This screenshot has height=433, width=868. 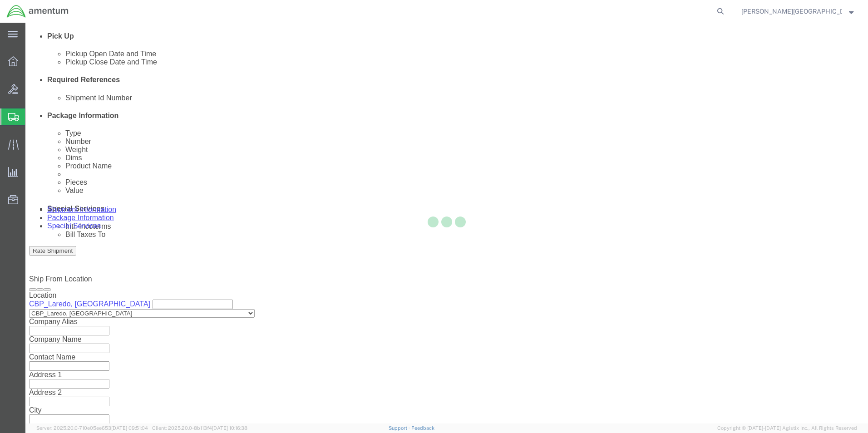 What do you see at coordinates (423, 428) in the screenshot?
I see `a: Feedback` at bounding box center [423, 428].